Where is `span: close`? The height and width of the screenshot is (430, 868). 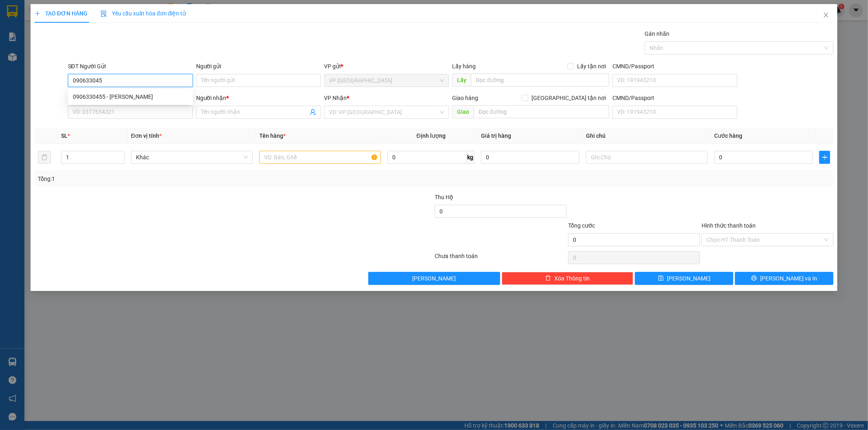 span: close is located at coordinates (826, 15).